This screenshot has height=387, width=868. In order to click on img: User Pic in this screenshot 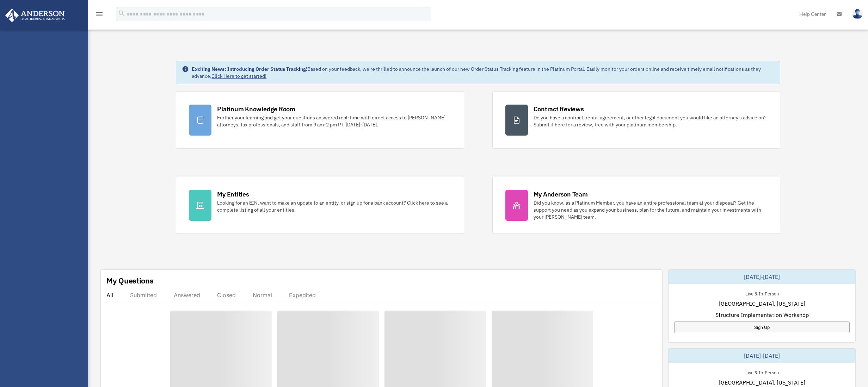, I will do `click(857, 14)`.